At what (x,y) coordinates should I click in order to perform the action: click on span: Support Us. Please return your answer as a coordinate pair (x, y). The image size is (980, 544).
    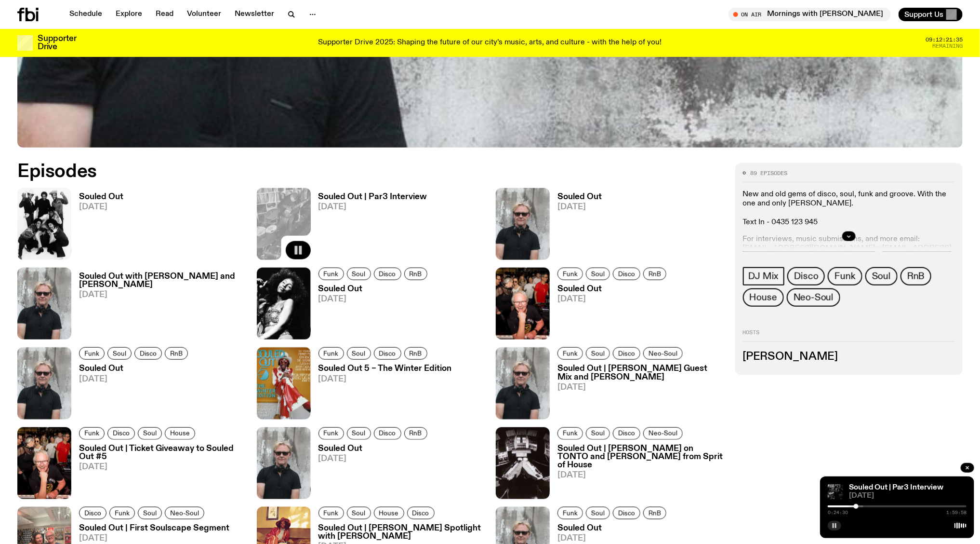
    Looking at the image, I should click on (923, 15).